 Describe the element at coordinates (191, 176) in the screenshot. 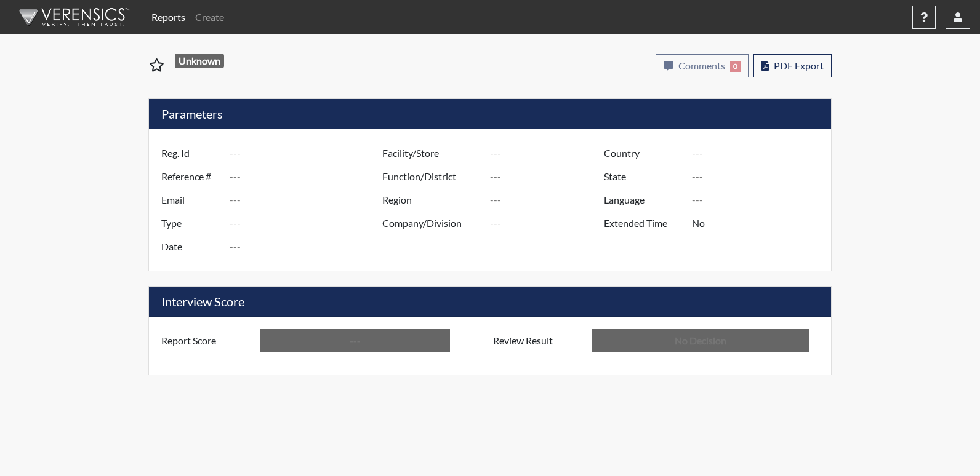

I see `label: Reference #` at that location.